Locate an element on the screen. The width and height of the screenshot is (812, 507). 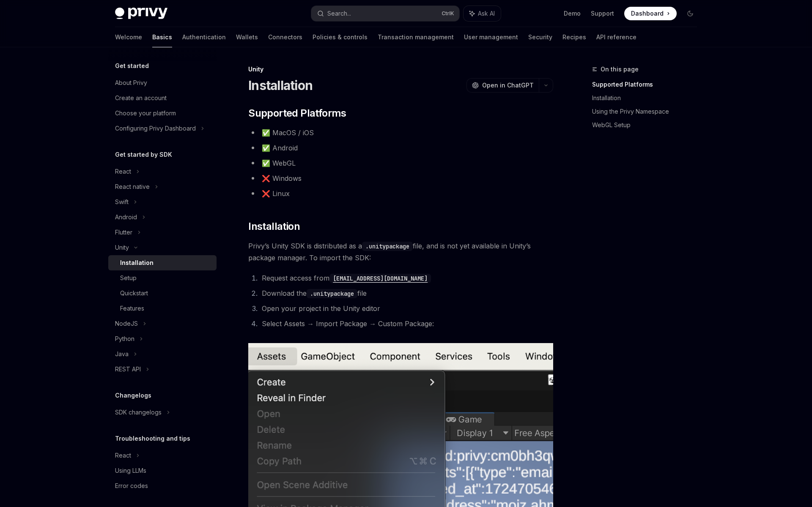
a: Features is located at coordinates (162, 308).